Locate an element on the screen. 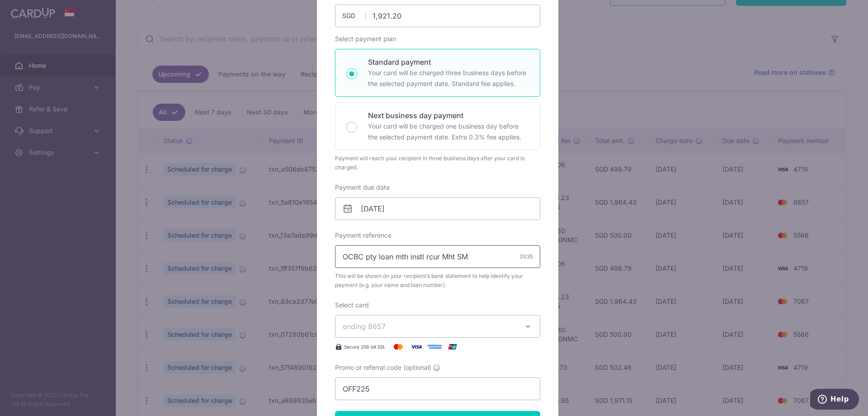  label: Payment due date is located at coordinates (362, 187).